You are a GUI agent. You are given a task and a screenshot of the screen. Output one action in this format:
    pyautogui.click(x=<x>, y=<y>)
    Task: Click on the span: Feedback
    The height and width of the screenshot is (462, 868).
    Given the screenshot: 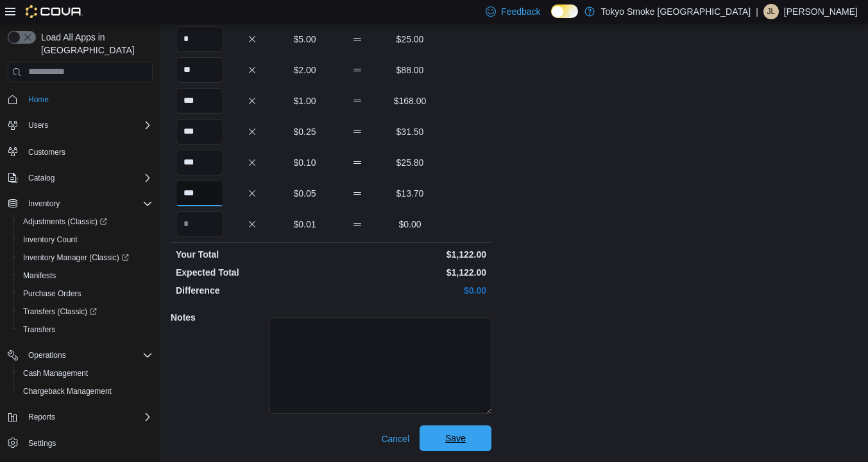 What is the action you would take?
    pyautogui.click(x=521, y=11)
    